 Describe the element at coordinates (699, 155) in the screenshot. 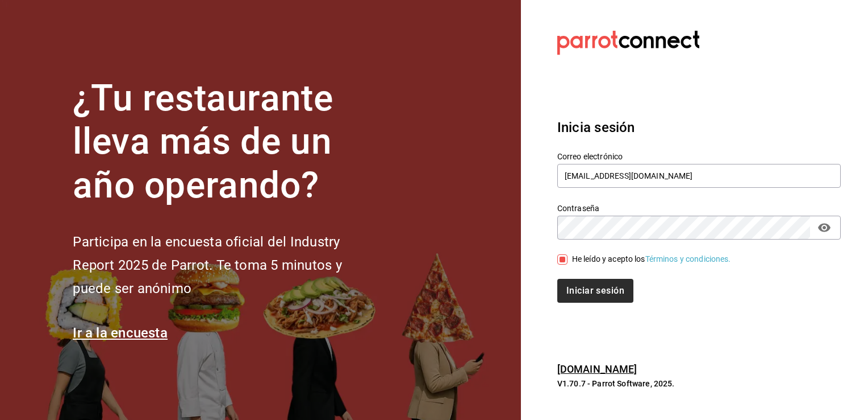

I see `label: Correo electrónico` at that location.